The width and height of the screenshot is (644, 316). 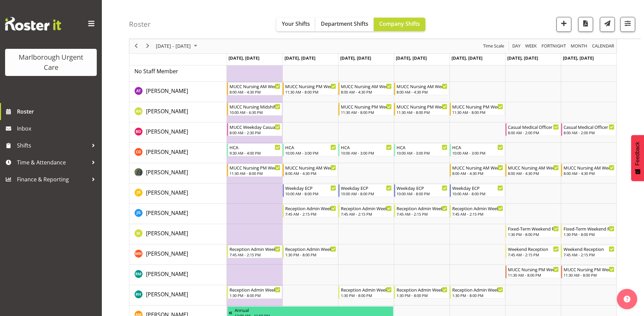 What do you see at coordinates (255, 170) in the screenshot?
I see `div: Gloria Varghese"s event - MUCC Nursing PM Weekday Begin From Monday, October 27, 2025 at 11:30:00...` at bounding box center [255, 170].